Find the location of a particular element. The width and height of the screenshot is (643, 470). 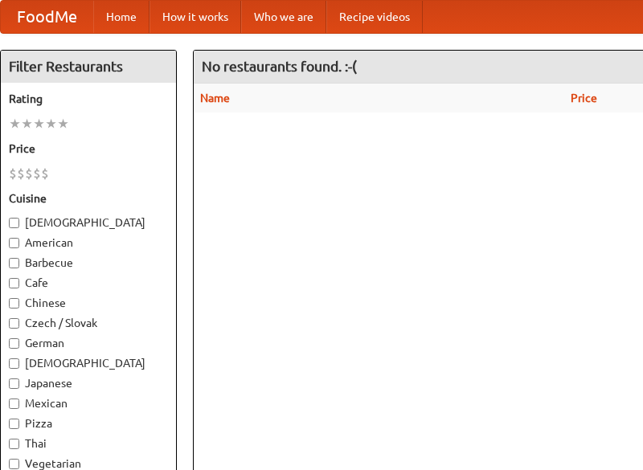

input: Thai is located at coordinates (14, 444).